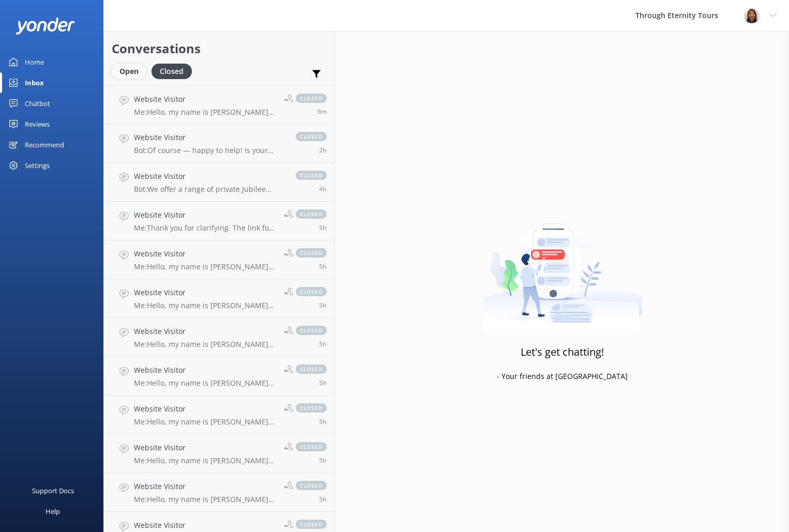  Describe the element at coordinates (38, 165) in the screenshot. I see `div: Settings` at that location.